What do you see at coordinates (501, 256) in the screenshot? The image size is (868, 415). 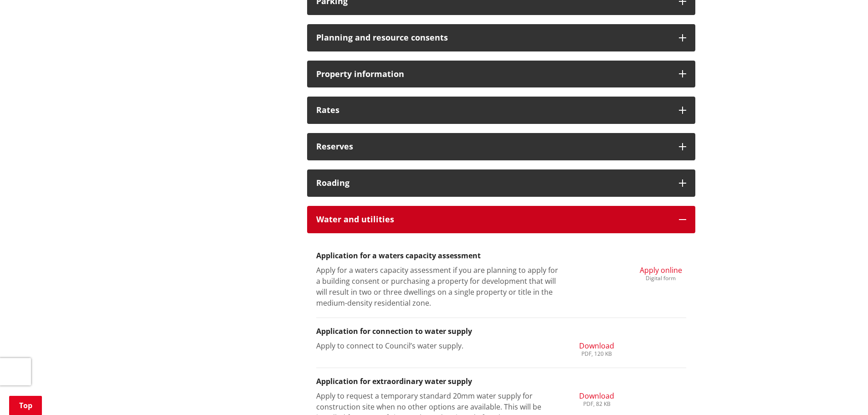 I see `h3: Application for a waters capacity assessment` at bounding box center [501, 256].